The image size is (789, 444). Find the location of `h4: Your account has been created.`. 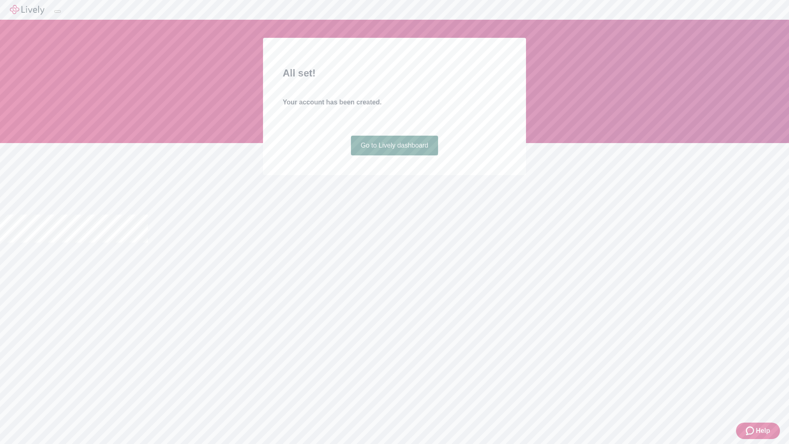

h4: Your account has been created. is located at coordinates (394, 102).